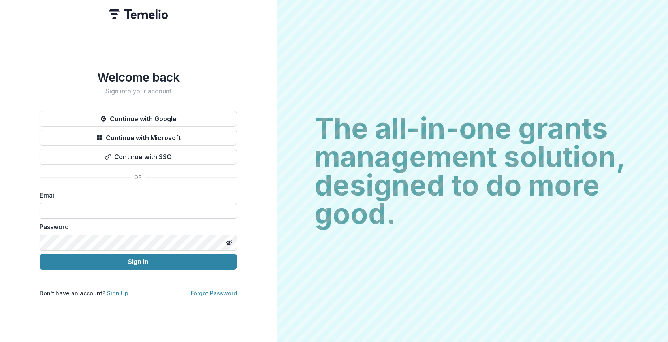 This screenshot has width=668, height=342. I want to click on button: Sign In, so click(138, 261).